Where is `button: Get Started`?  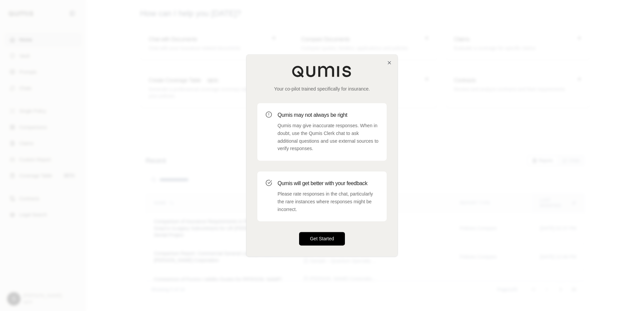 button: Get Started is located at coordinates (322, 239).